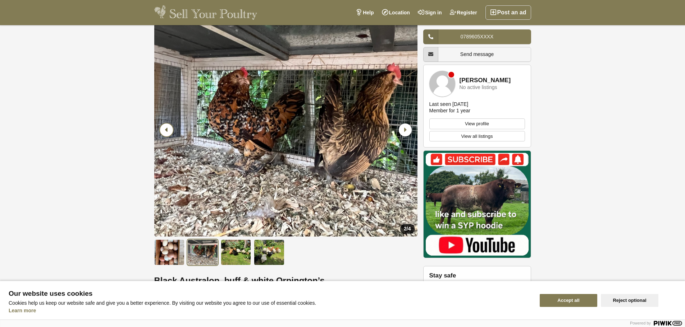 The height and width of the screenshot is (327, 685). I want to click on div: Next slide, so click(404, 130).